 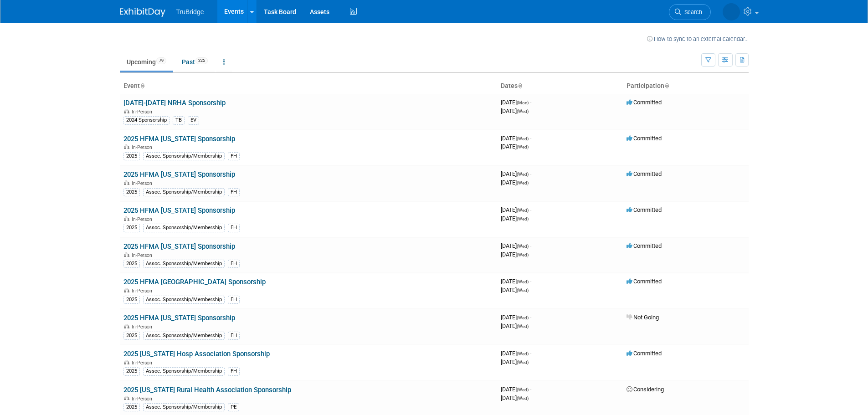 What do you see at coordinates (520, 85) in the screenshot?
I see `a: Sort by Start Date` at bounding box center [520, 85].